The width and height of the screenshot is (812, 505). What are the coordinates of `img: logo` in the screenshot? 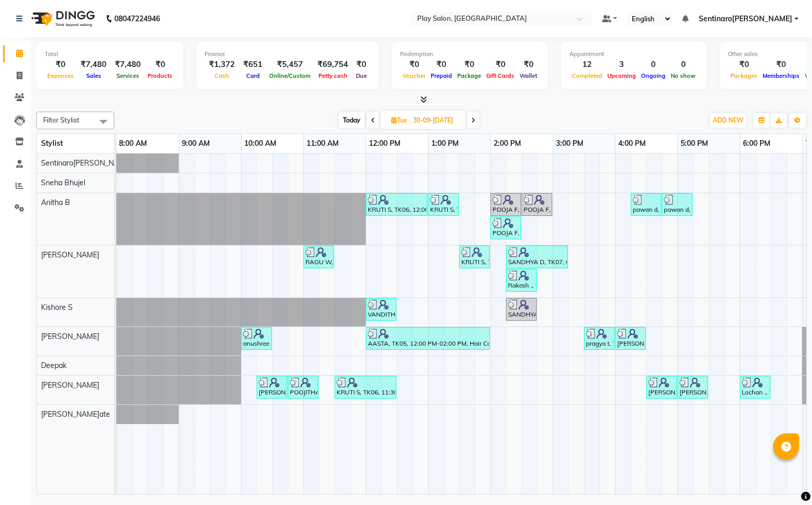 It's located at (62, 19).